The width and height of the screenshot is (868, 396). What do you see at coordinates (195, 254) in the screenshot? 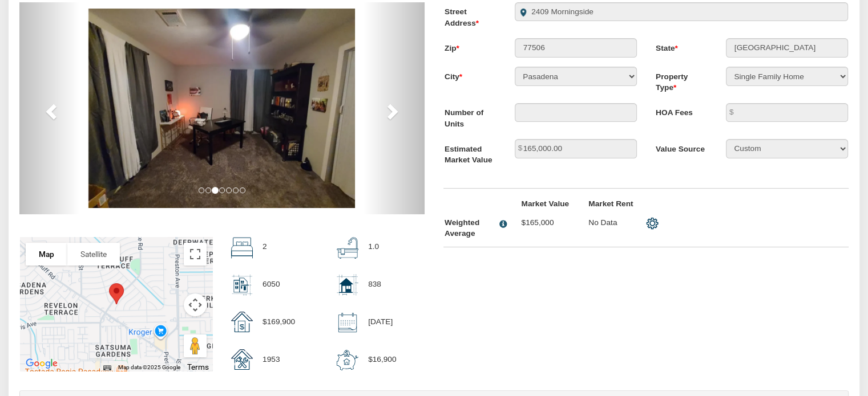
I see `button: Toggle fullscreen view` at bounding box center [195, 254].